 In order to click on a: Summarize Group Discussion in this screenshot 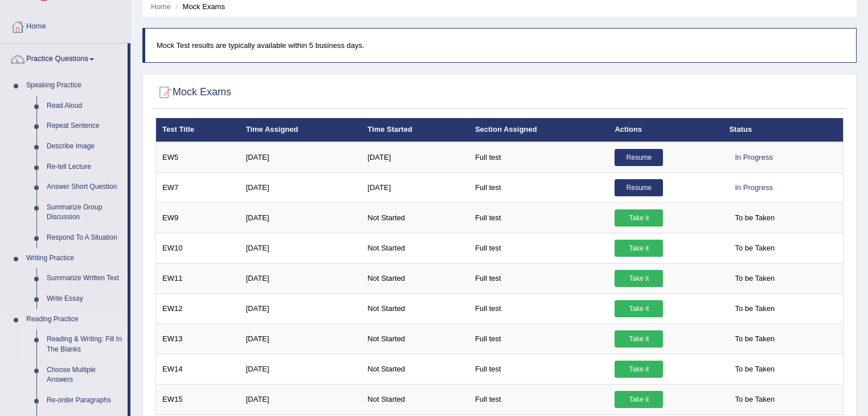, I will do `click(84, 212)`.